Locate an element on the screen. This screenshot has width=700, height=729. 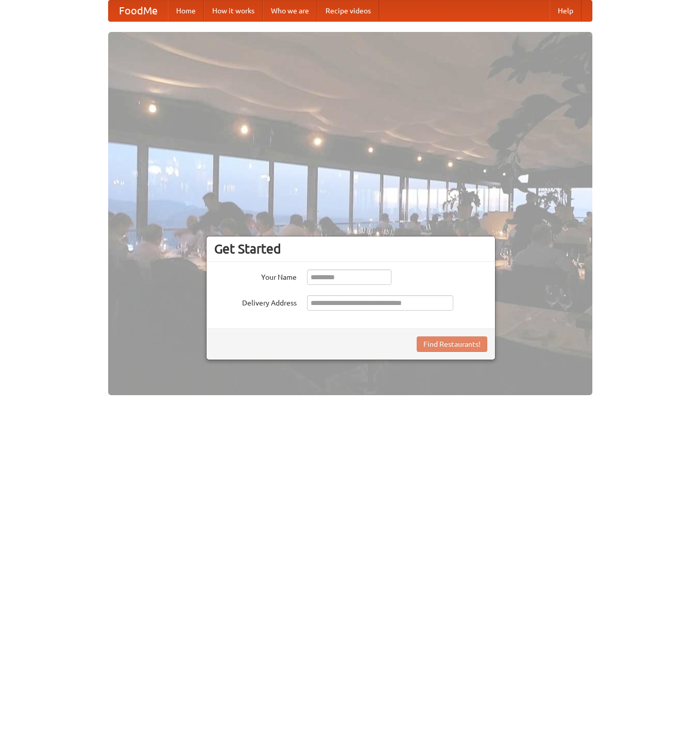
a: FoodMe is located at coordinates (138, 10).